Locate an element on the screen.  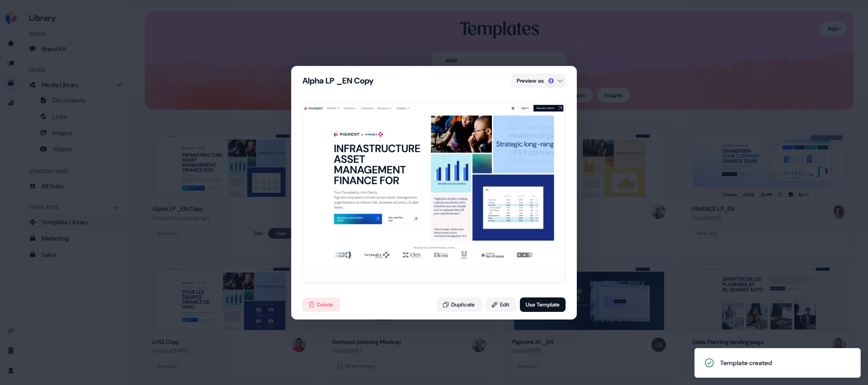
button: Preview as is located at coordinates (538, 81).